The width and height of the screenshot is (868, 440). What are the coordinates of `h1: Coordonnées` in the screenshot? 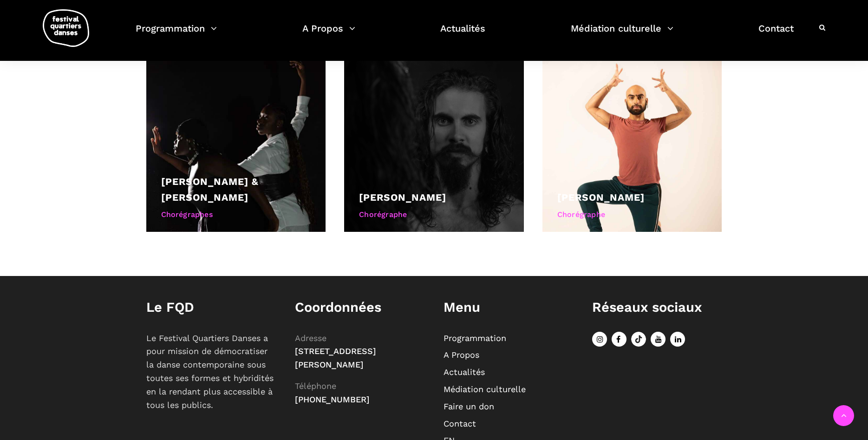 It's located at (360, 308).